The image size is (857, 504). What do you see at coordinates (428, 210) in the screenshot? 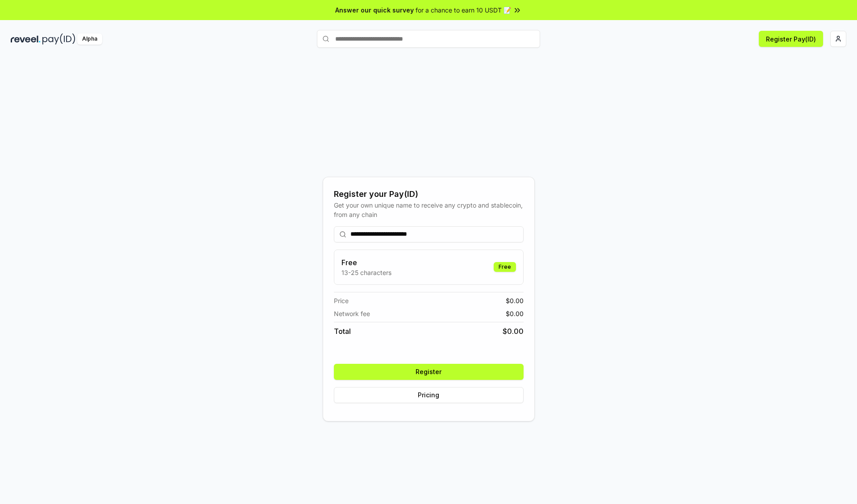
I see `div: Get your own unique name to receive any crypto and stablecoin, from any chain` at bounding box center [428, 210].